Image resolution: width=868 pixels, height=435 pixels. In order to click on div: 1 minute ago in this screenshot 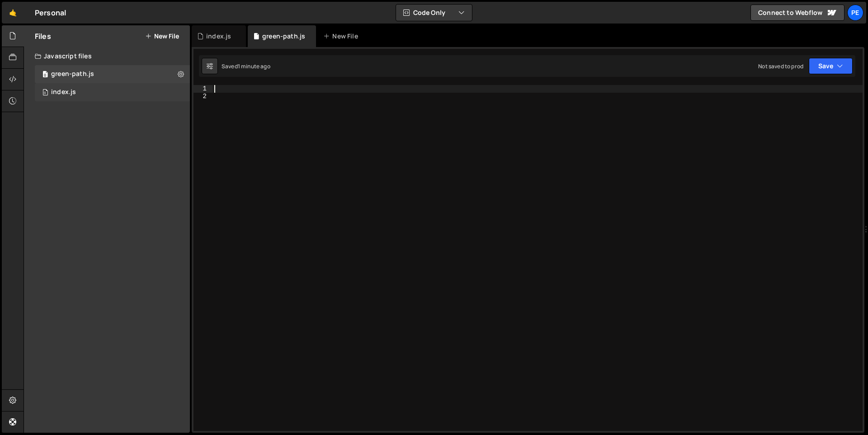, I will do `click(254, 66)`.